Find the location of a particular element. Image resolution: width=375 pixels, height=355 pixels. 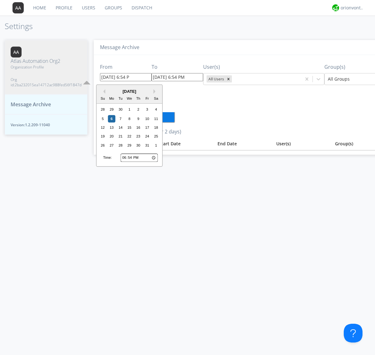

th: User(s) is located at coordinates (302, 144).